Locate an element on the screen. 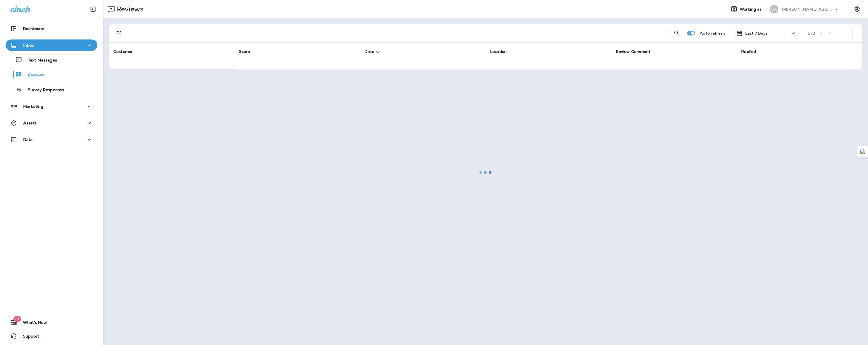 The width and height of the screenshot is (868, 345). button: Text Messages is located at coordinates (51, 60).